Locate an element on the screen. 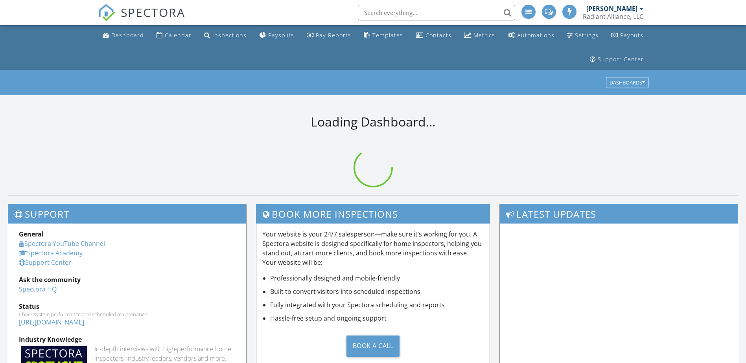 The image size is (746, 363). div: Book a Call is located at coordinates (373, 346).